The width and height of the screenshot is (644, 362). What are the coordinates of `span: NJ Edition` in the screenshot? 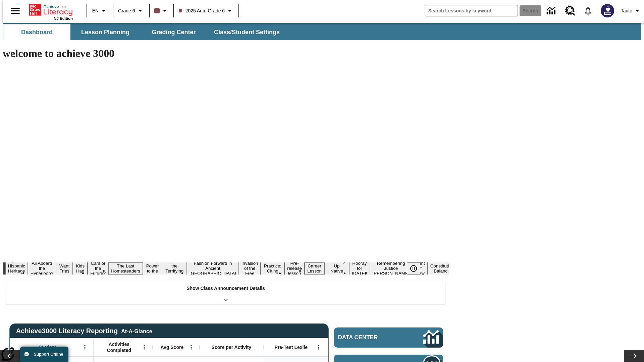 It's located at (63, 18).